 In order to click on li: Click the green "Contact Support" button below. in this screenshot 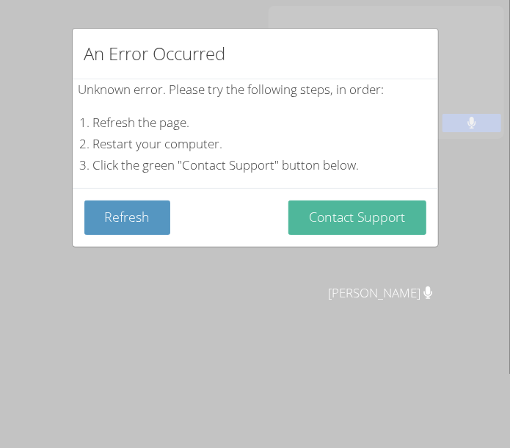, I will do `click(263, 165)`.